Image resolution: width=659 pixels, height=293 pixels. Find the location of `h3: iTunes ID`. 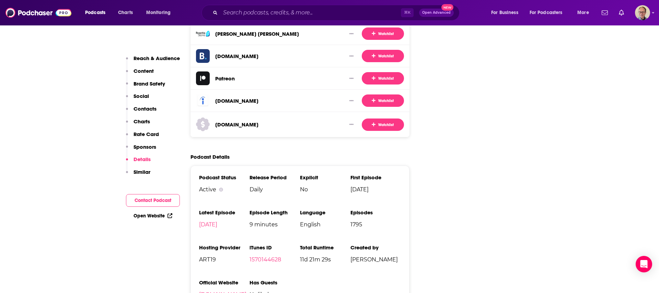

h3: iTunes ID is located at coordinates (274, 247).